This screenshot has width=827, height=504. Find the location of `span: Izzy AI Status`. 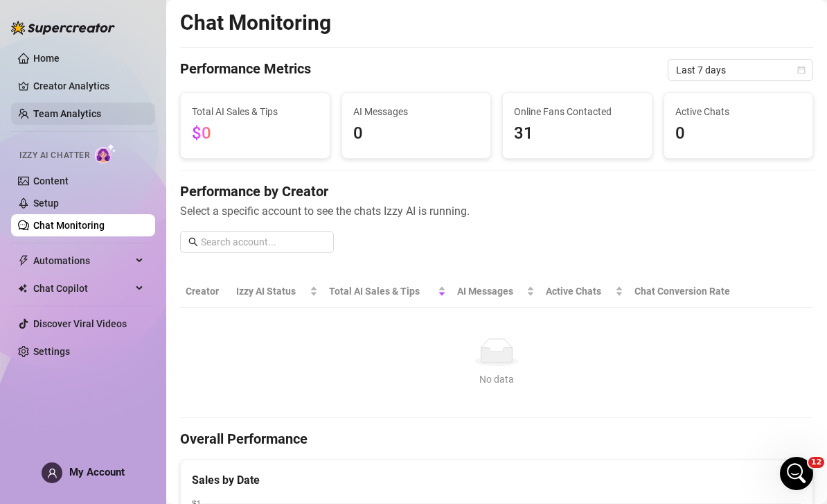

span: Izzy AI Status is located at coordinates (272, 291).